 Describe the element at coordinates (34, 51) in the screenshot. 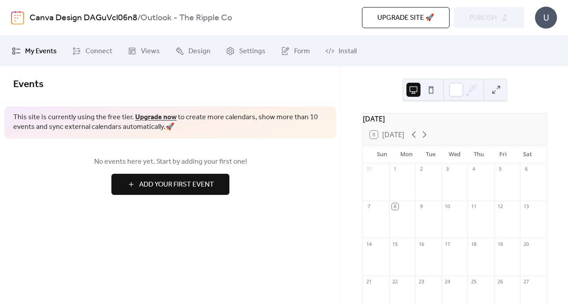

I see `a: My Events` at that location.